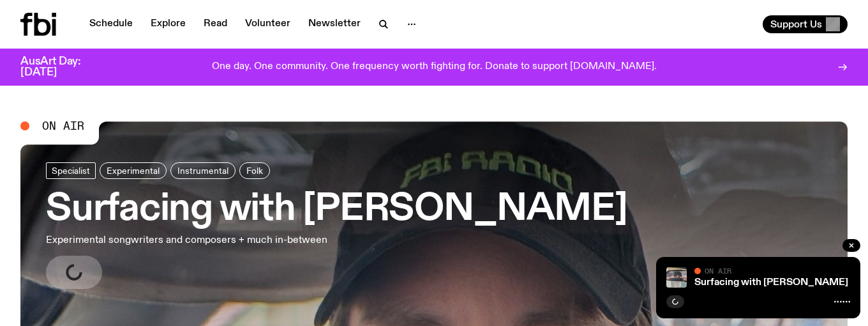  I want to click on a: Specialist, so click(71, 170).